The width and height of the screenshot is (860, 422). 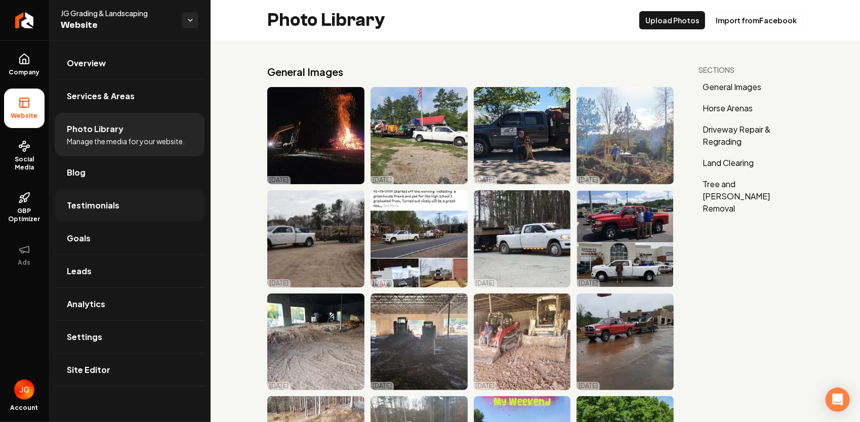 What do you see at coordinates (24, 208) in the screenshot?
I see `a: GBP Optimizer` at bounding box center [24, 208].